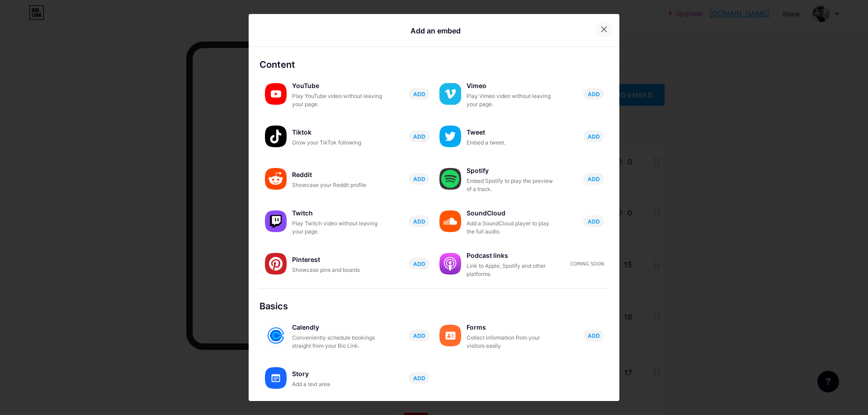 This screenshot has width=868, height=415. I want to click on div: Add an embed, so click(435, 31).